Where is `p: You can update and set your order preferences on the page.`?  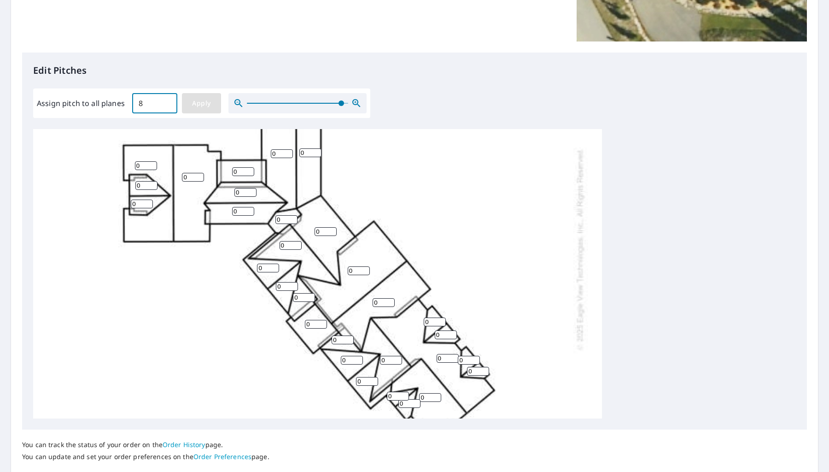
p: You can update and set your order preferences on the page. is located at coordinates (146, 456).